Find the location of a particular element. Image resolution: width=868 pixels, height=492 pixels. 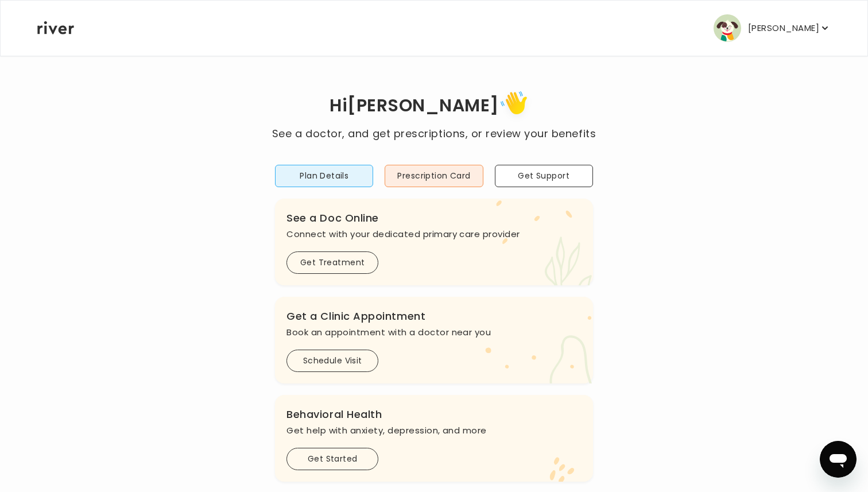

button: Get Started is located at coordinates (333, 459).